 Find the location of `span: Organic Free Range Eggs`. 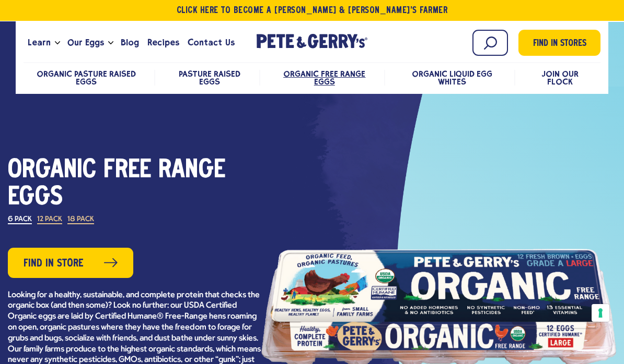

span: Organic Free Range Eggs is located at coordinates (324, 78).